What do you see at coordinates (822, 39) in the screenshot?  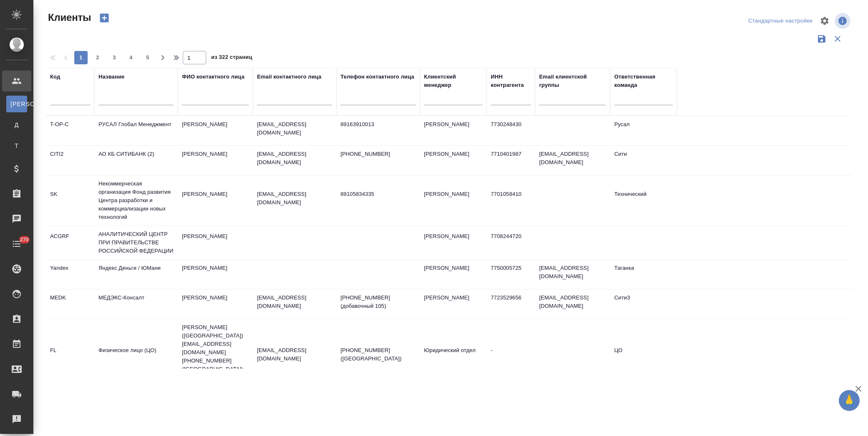 I see `button: Сохранить фильтры` at bounding box center [822, 39].